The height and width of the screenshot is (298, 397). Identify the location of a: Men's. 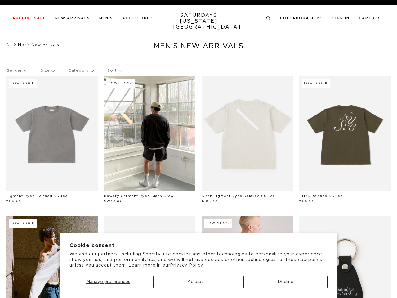
(106, 18).